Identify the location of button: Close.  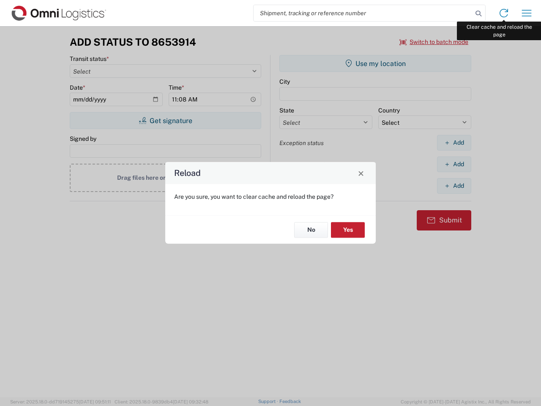
(361, 173).